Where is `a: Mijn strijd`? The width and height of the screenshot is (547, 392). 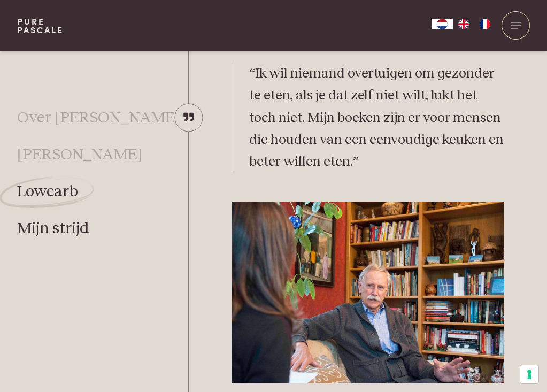
a: Mijn strijd is located at coordinates (53, 228).